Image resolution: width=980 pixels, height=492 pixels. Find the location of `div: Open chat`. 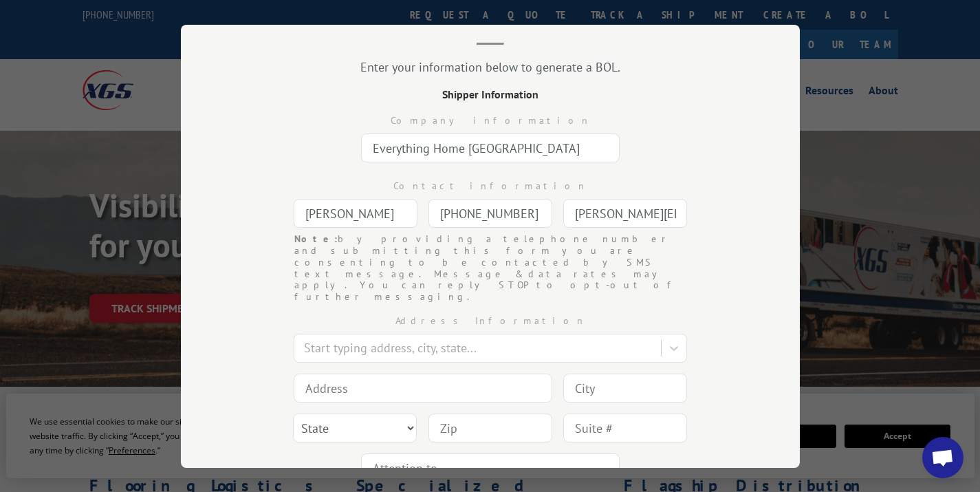

div: Open chat is located at coordinates (942, 457).